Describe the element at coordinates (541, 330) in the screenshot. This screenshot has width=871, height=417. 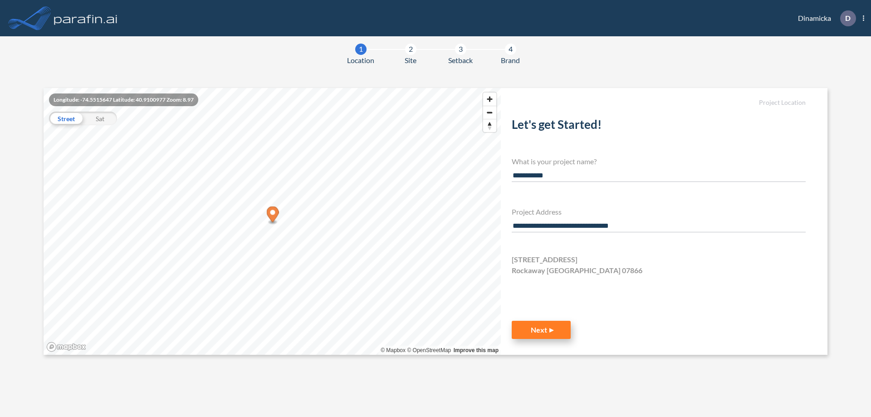
I see `button: Next` at that location.